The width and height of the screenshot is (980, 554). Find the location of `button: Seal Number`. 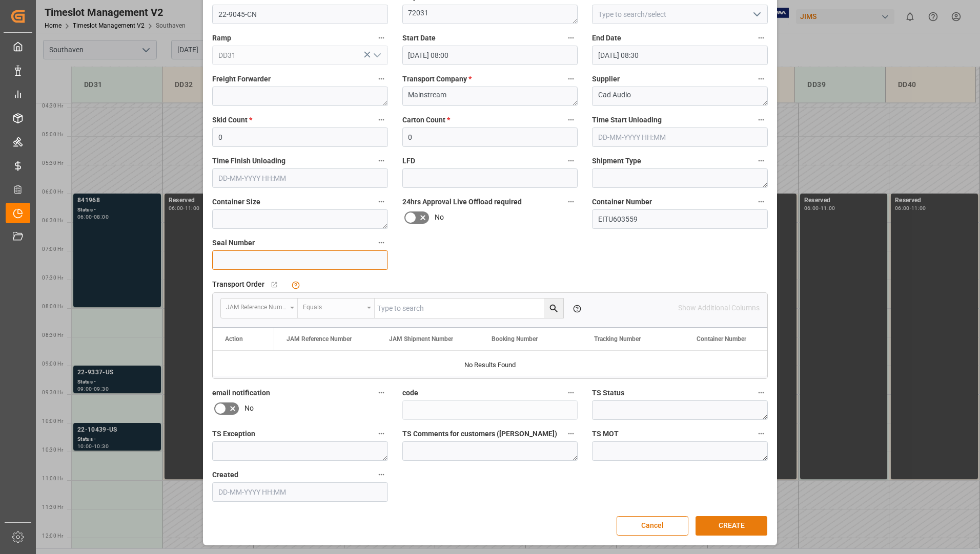

button: Seal Number is located at coordinates (381, 242).